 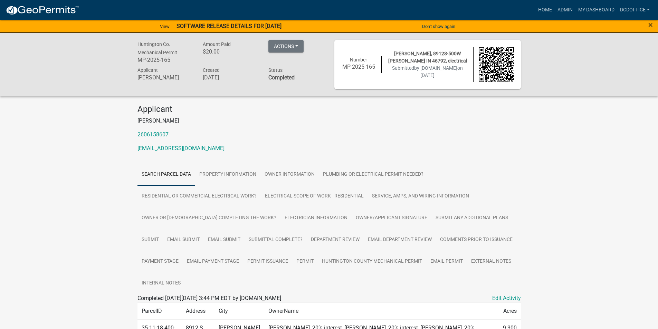 What do you see at coordinates (400, 240) in the screenshot?
I see `a: Email Department Review` at bounding box center [400, 240].